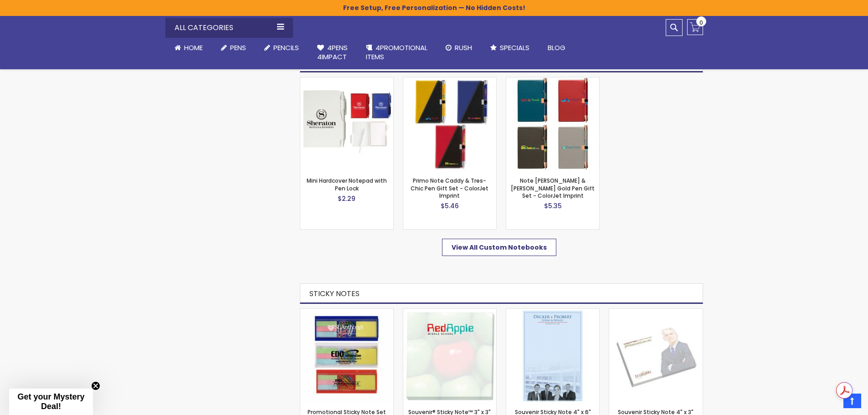 This screenshot has width=868, height=415. What do you see at coordinates (553, 124) in the screenshot?
I see `img: Note Caddy & Crosby Rose Gold Pen Gift Set - ColorJet Imprint` at bounding box center [553, 124].